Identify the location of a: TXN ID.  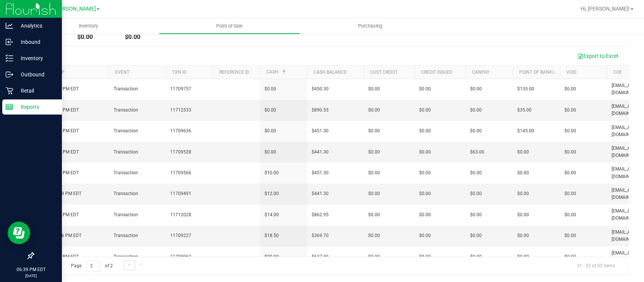
(179, 73).